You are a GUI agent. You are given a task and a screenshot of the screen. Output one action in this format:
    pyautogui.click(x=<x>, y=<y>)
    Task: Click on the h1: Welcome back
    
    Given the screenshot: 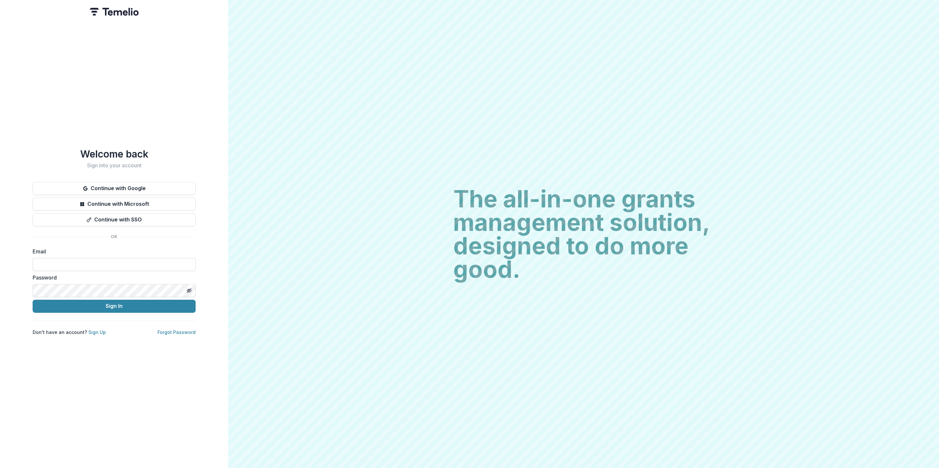 What is the action you would take?
    pyautogui.click(x=114, y=154)
    